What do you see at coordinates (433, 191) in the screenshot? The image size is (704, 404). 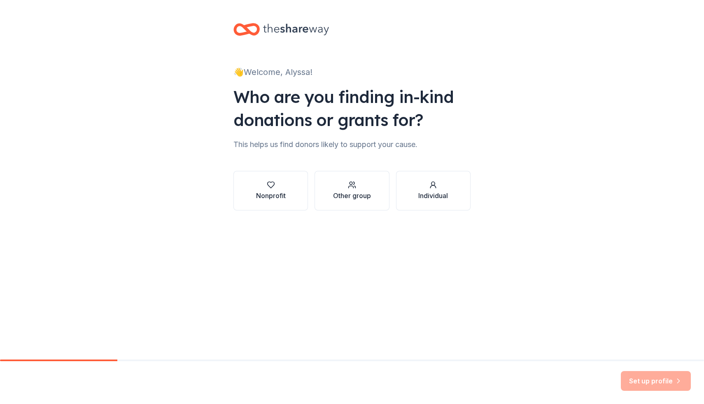 I see `button: Individual` at bounding box center [433, 191].